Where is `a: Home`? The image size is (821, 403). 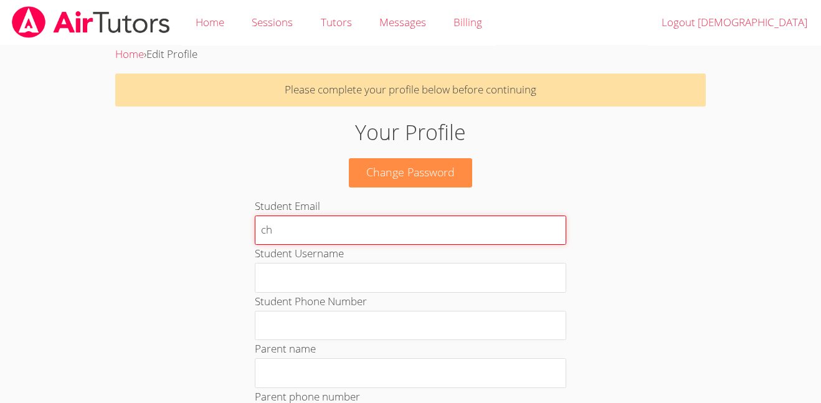 a: Home is located at coordinates (130, 54).